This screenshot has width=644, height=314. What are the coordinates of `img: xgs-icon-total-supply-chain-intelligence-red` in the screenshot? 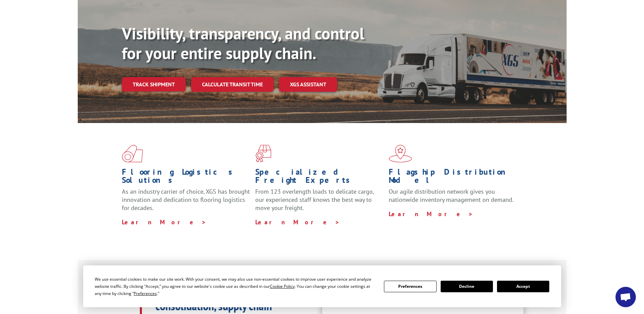 It's located at (132, 154).